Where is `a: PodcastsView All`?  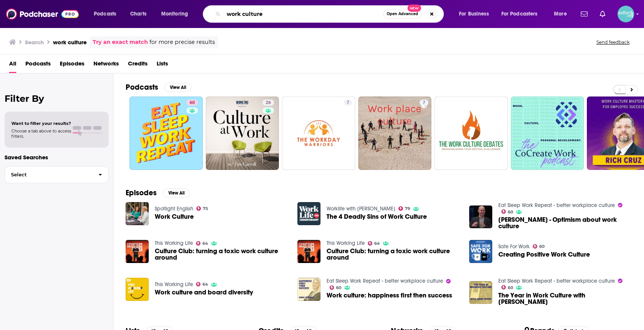
a: PodcastsView All is located at coordinates (158, 87).